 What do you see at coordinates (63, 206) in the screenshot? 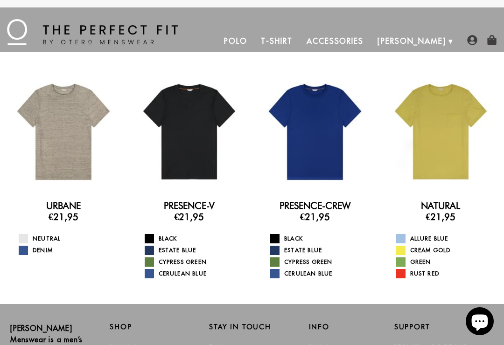
I see `a: Urbane` at bounding box center [63, 206].